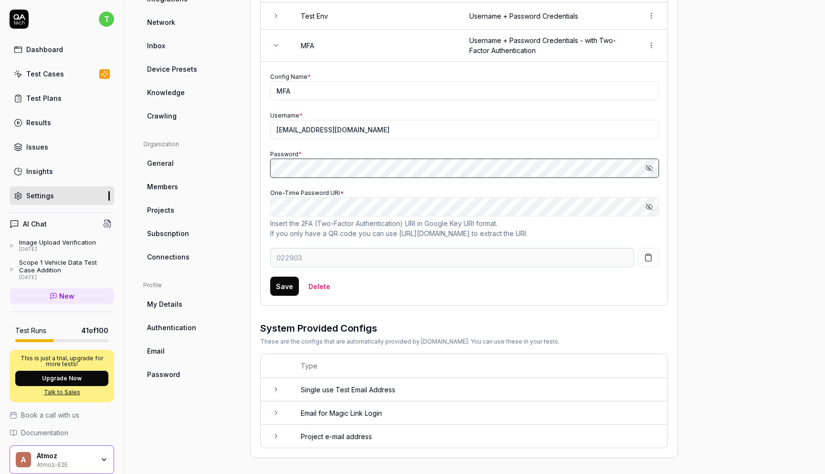 This screenshot has width=825, height=474. Describe the element at coordinates (479, 366) in the screenshot. I see `th: Type` at that location.